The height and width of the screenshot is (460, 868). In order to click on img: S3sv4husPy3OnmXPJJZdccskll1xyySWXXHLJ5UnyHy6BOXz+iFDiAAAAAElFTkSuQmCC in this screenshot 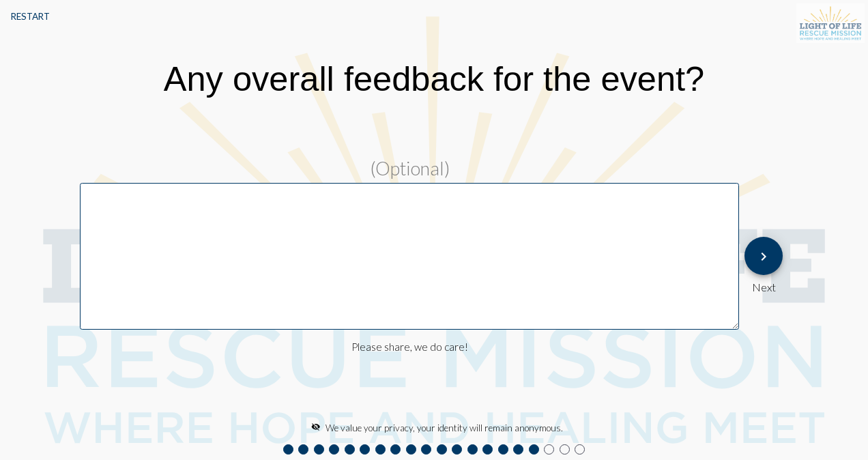, I will do `click(830, 23)`.